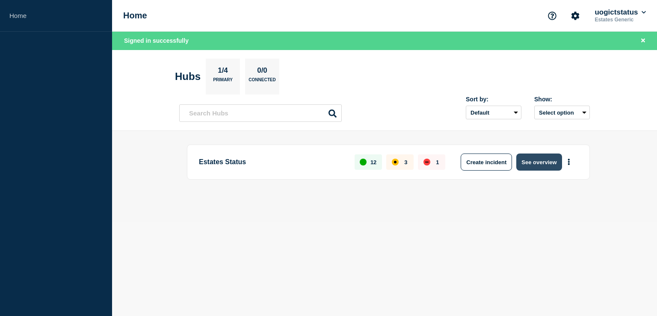 This screenshot has width=657, height=316. What do you see at coordinates (223, 72) in the screenshot?
I see `p: 1/4` at bounding box center [223, 72].